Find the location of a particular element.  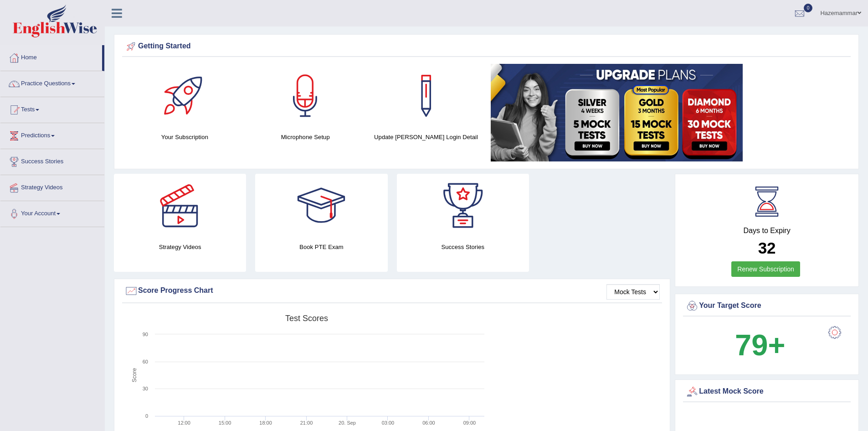

h4: Microphone Setup is located at coordinates (305, 137).